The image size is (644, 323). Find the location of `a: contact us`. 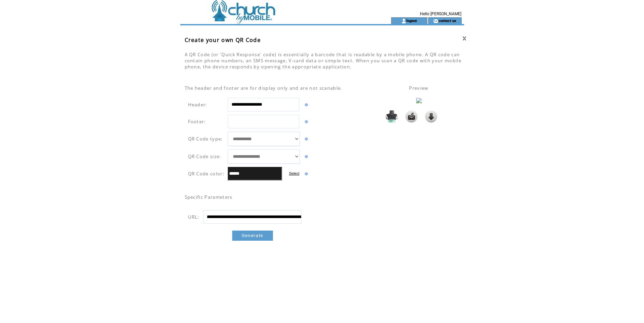

a: contact us is located at coordinates (447, 21).